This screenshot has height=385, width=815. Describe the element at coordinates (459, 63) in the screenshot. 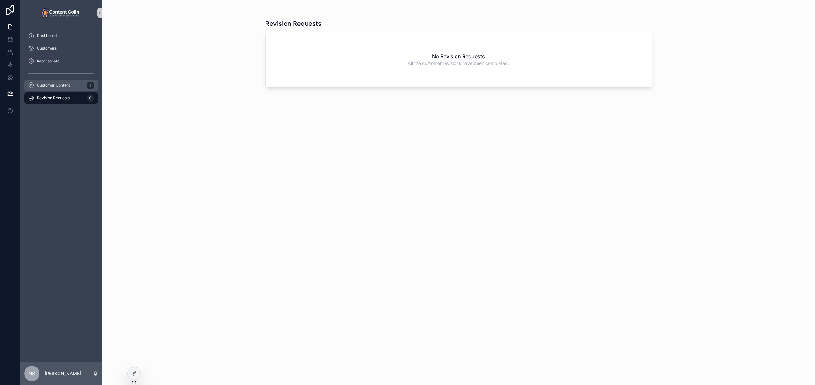

I see `span: All the customer revisions have been completed.` at that location.